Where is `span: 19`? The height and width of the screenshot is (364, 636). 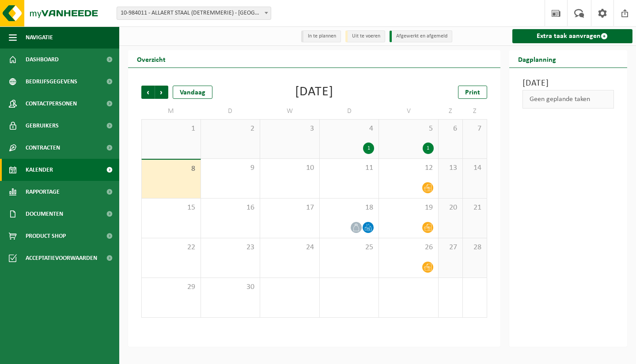 span: 19 is located at coordinates (408, 208).